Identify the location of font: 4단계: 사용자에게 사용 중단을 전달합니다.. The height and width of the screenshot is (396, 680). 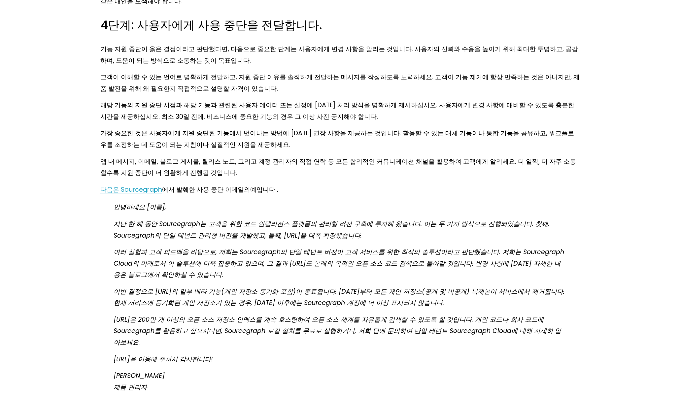
(211, 25).